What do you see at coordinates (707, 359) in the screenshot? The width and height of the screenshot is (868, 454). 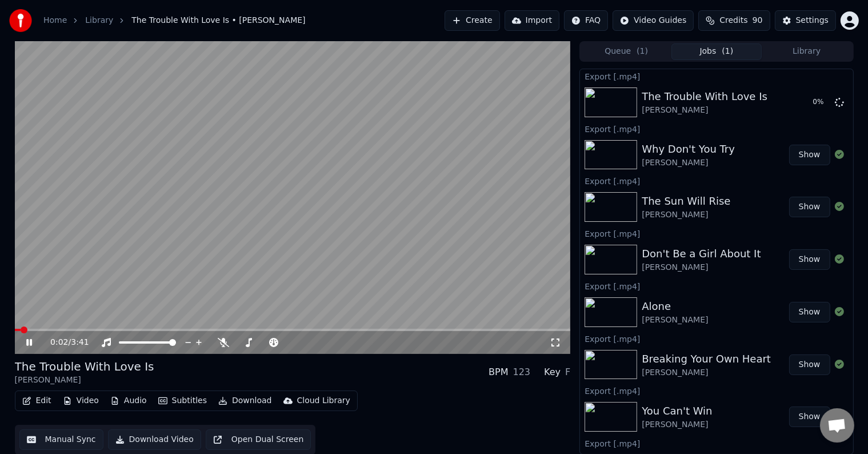 I see `div: Breaking Your Own Heart` at bounding box center [707, 359].